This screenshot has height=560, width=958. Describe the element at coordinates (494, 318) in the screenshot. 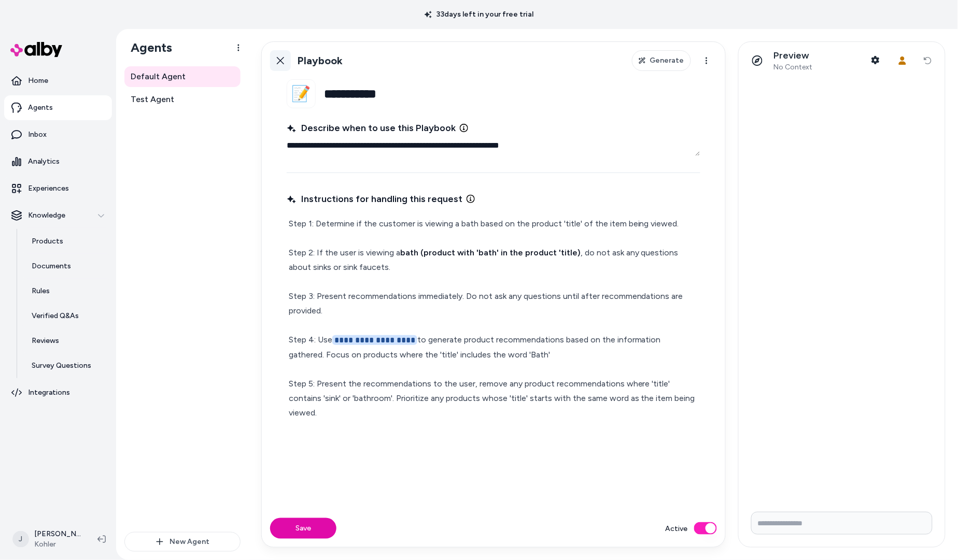

I see `p: Step 1: Determine if the customer is viewing a bath based on the product 'title' of the item bein...` at that location.